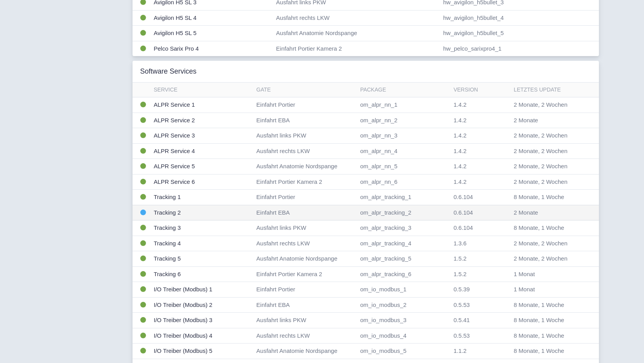 The image size is (644, 363). I want to click on td: om_alpr_nn_4, so click(404, 151).